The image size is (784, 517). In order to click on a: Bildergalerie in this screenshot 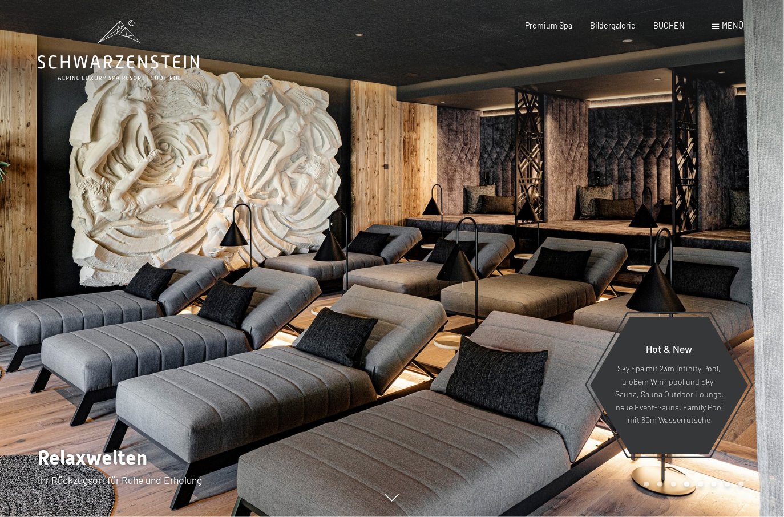, I will do `click(613, 25)`.